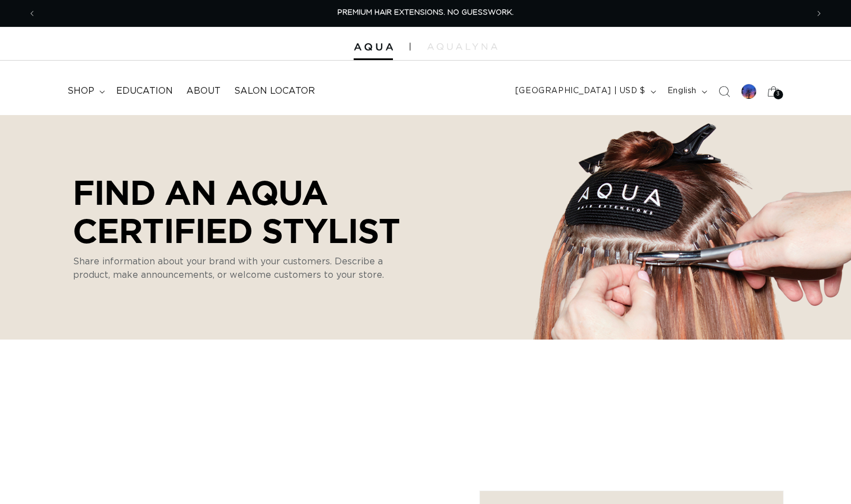 The height and width of the screenshot is (504, 851). Describe the element at coordinates (81, 91) in the screenshot. I see `span: shop` at that location.